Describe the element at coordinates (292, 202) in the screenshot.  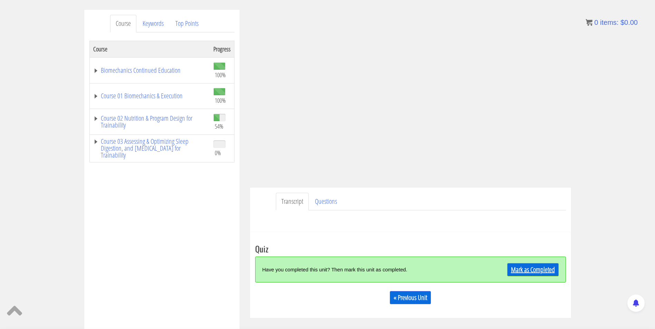
I see `a: Transcript` at that location.